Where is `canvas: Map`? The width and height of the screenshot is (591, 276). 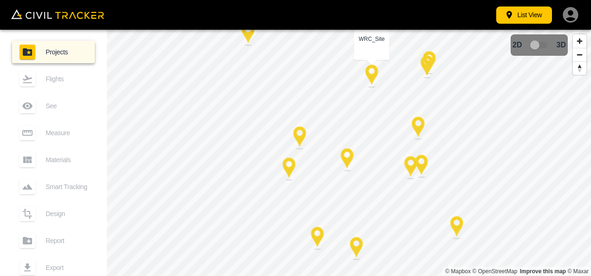 canvas: Map is located at coordinates (349, 153).